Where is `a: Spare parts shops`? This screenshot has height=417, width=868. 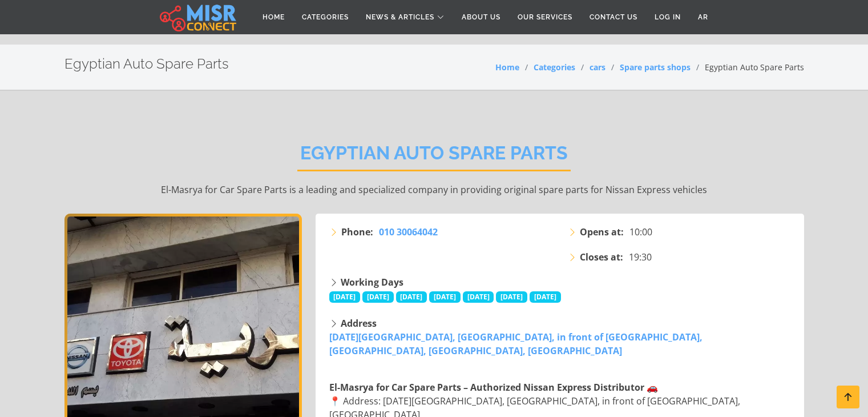 a: Spare parts shops is located at coordinates (656, 66).